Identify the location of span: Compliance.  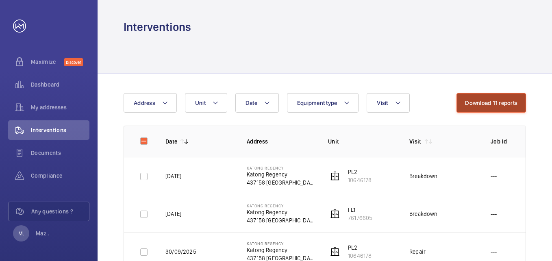
(60, 175).